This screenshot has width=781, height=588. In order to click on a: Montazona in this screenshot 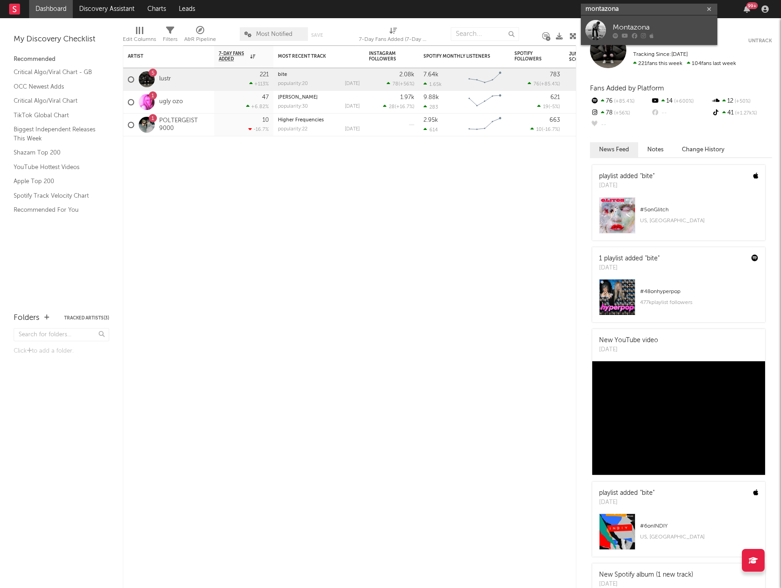, I will do `click(649, 30)`.